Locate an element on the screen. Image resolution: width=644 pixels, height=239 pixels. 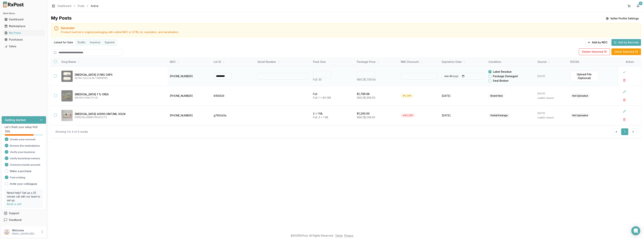
nav: breadcrumb is located at coordinates (78, 6).